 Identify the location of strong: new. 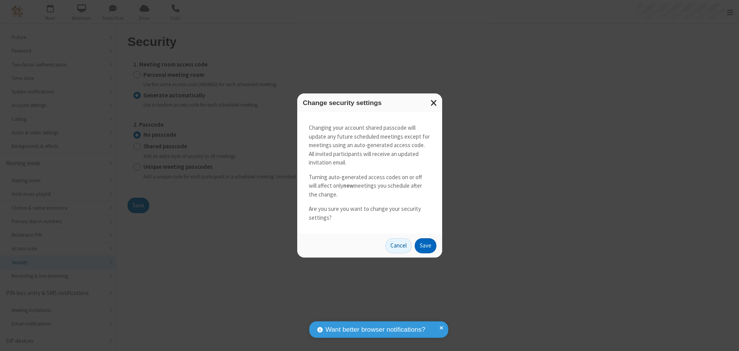
(348, 185).